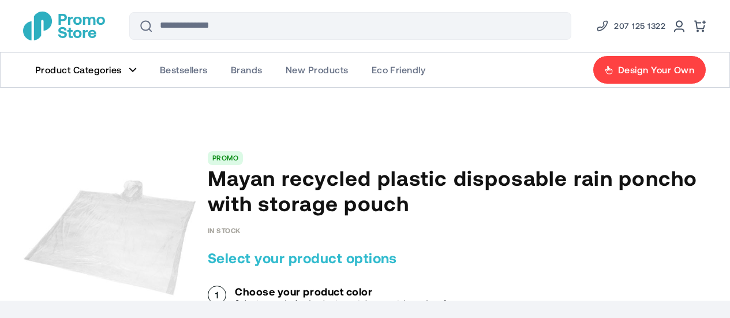 Image resolution: width=730 pixels, height=318 pixels. I want to click on img: Promotional Merchandise, so click(64, 26).